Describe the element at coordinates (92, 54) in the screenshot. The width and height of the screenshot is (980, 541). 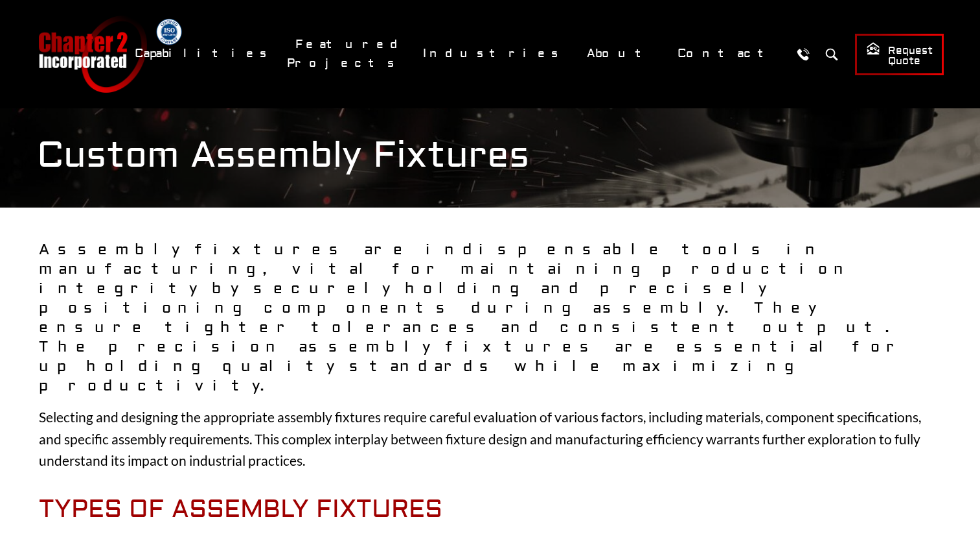
I see `a: Chapter 2 Incorporated` at that location.